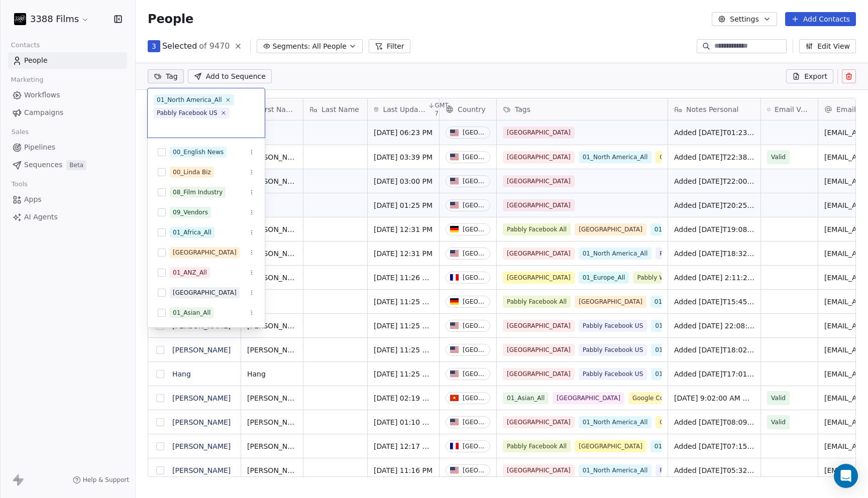 This screenshot has width=868, height=498. Describe the element at coordinates (192, 233) in the screenshot. I see `div: 01_Africa_All` at that location.